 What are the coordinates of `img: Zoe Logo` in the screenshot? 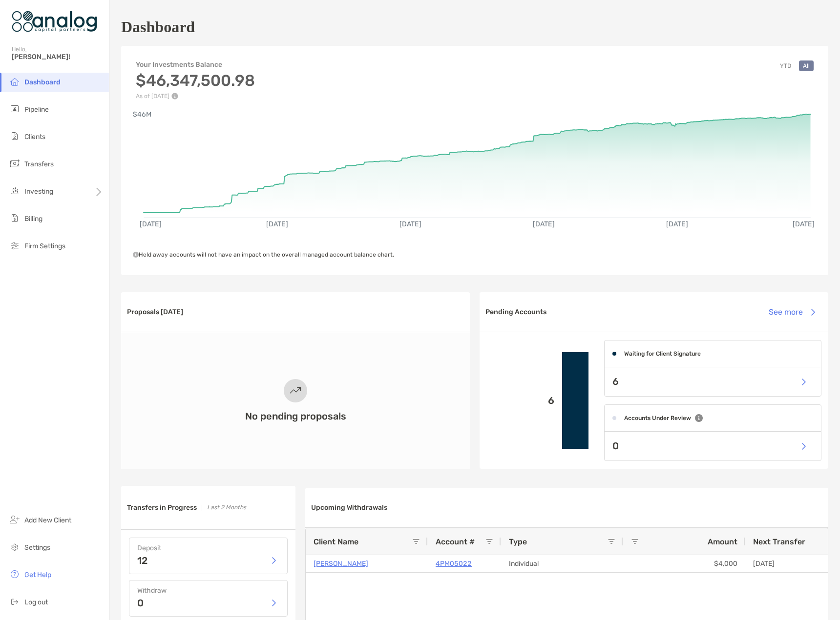 It's located at (54, 22).